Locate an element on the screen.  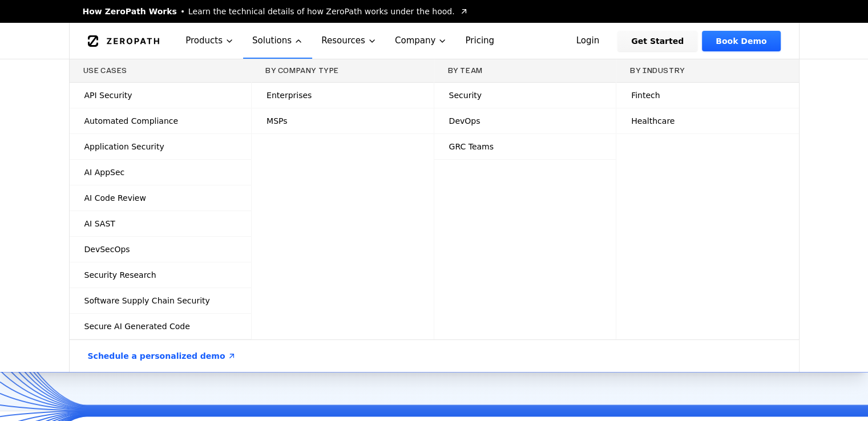
a: Schedule a personalized demo is located at coordinates (163, 356).